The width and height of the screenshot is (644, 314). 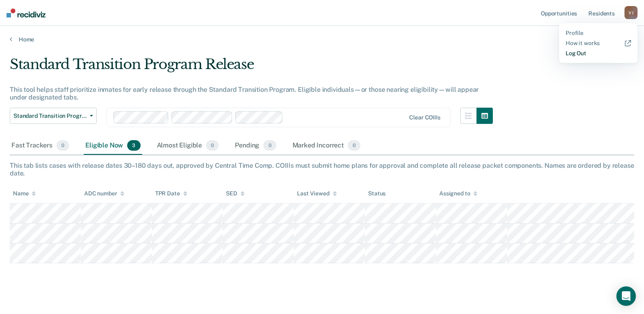 What do you see at coordinates (171, 193) in the screenshot?
I see `div: TPR Date` at bounding box center [171, 193].